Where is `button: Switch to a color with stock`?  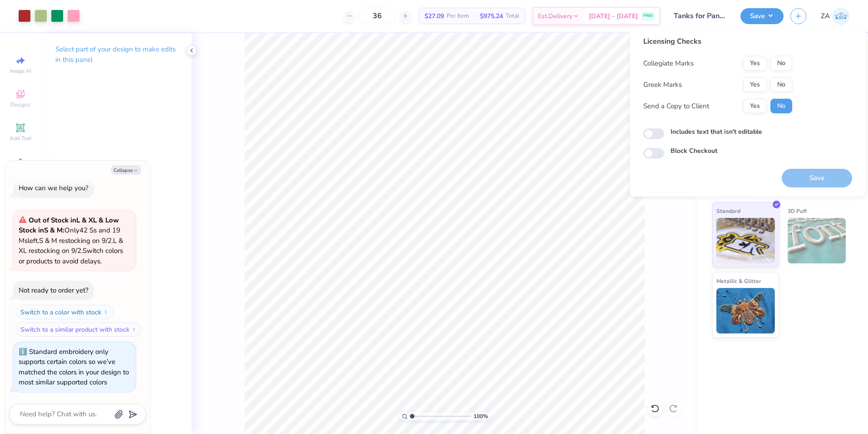
button: Switch to a color with stock is located at coordinates (65, 312).